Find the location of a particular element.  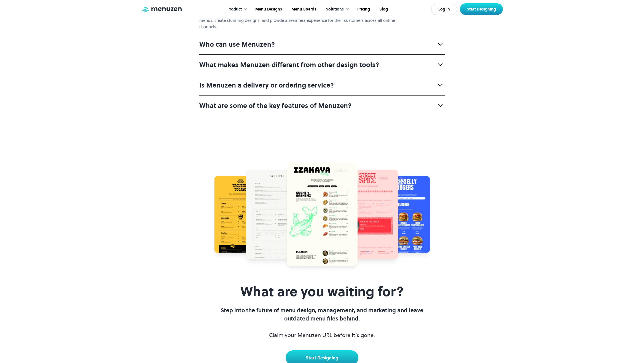

a: Blog is located at coordinates (383, 10).